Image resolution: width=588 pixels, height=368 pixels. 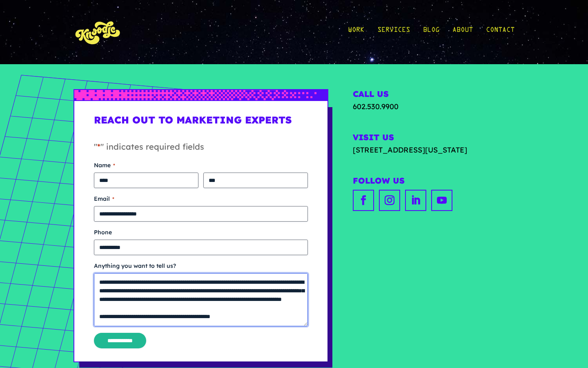 What do you see at coordinates (105, 165) in the screenshot?
I see `legend: Name` at bounding box center [105, 165].